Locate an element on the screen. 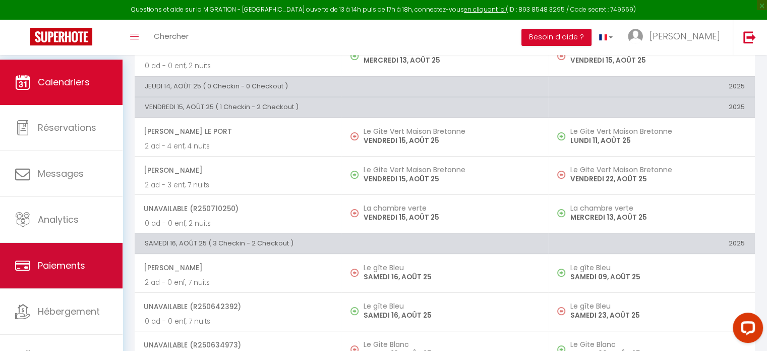 This screenshot has height=351, width=767. span: Analytics is located at coordinates (58, 219).